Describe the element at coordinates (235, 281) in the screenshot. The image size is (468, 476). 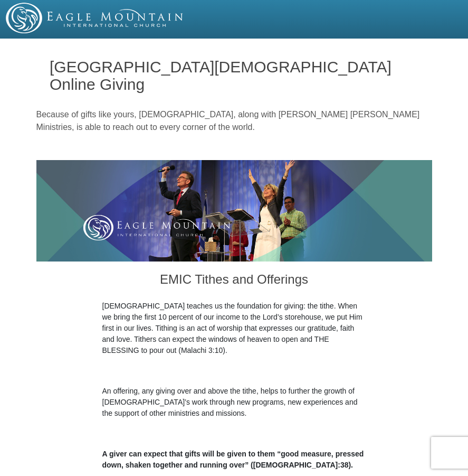
I see `h3: EMIC Tithes and Offerings` at that location.